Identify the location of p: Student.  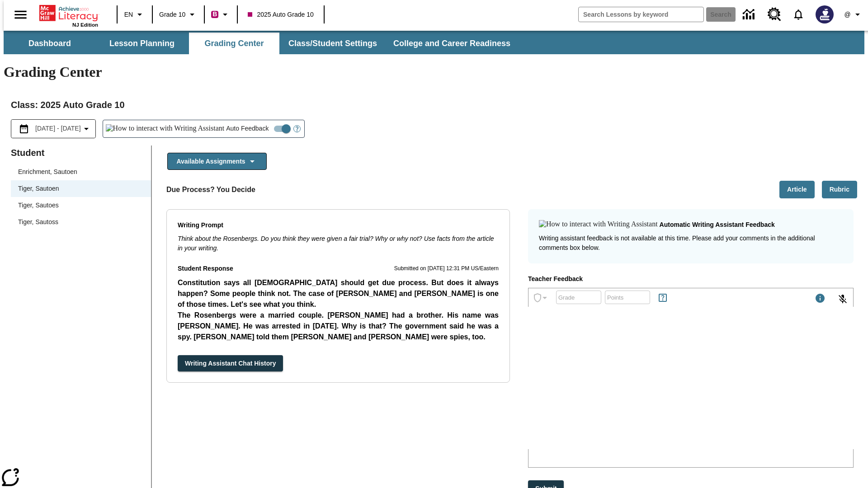
(81, 153).